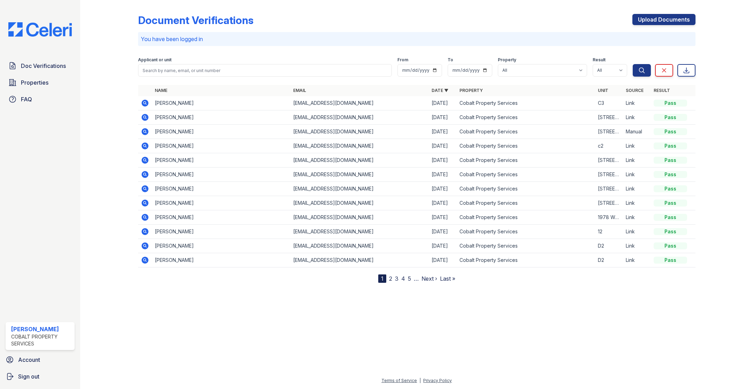 The width and height of the screenshot is (753, 389). Describe the element at coordinates (397, 279) in the screenshot. I see `a: 3` at that location.